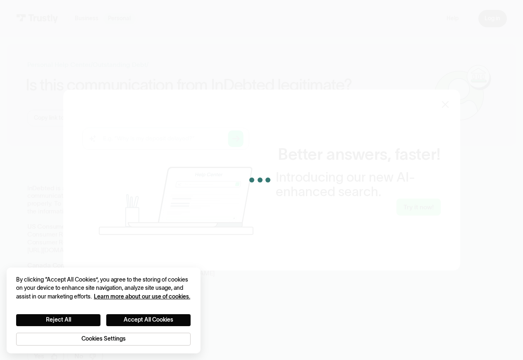  What do you see at coordinates (148, 320) in the screenshot?
I see `button: Accept All Cookies` at bounding box center [148, 320].